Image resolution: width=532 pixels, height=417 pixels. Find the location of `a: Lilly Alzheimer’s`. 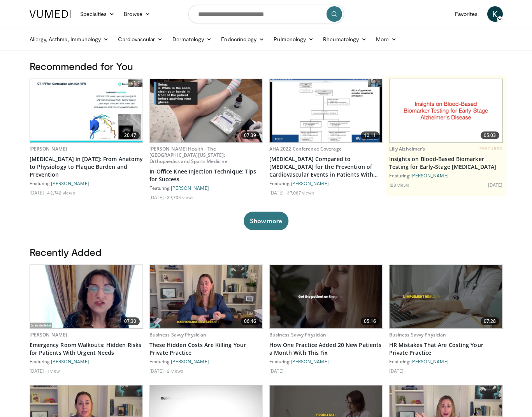

a: Lilly Alzheimer’s is located at coordinates (407, 149).